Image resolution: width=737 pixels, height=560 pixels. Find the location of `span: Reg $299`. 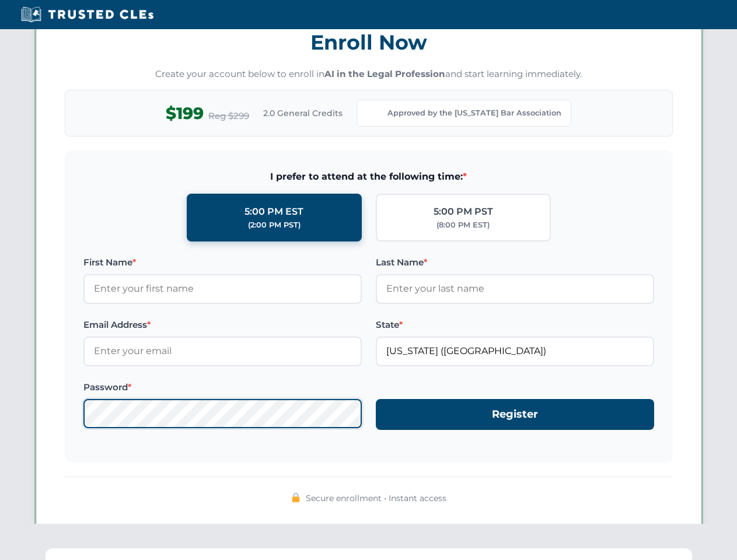

span: Reg $299 is located at coordinates (229, 116).